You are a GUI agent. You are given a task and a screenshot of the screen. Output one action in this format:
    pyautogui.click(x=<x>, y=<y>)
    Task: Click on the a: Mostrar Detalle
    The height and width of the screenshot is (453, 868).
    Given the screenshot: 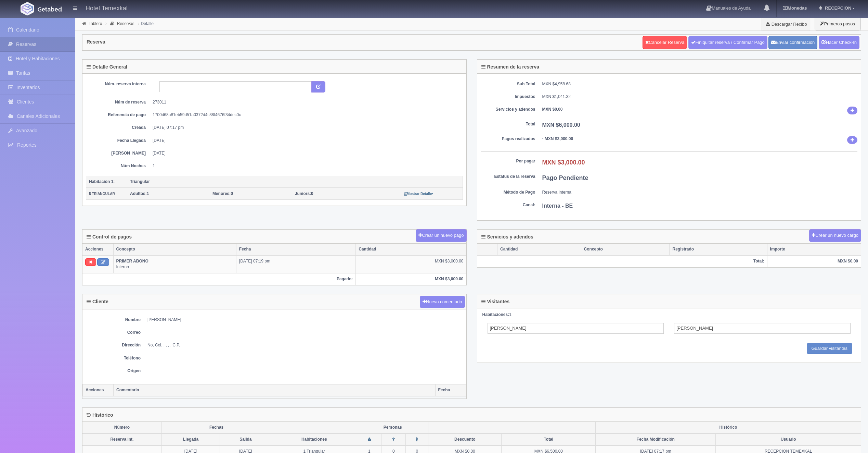 What is the action you would take?
    pyautogui.click(x=419, y=194)
    